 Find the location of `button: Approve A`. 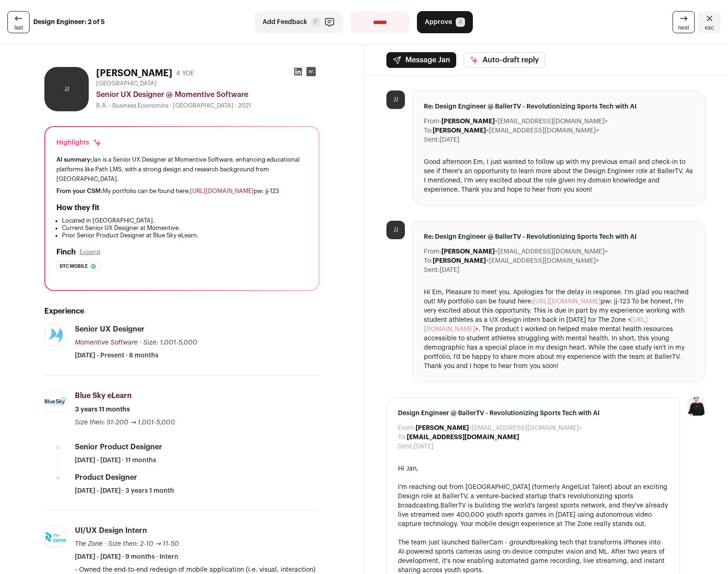

button: Approve A is located at coordinates (444, 22).